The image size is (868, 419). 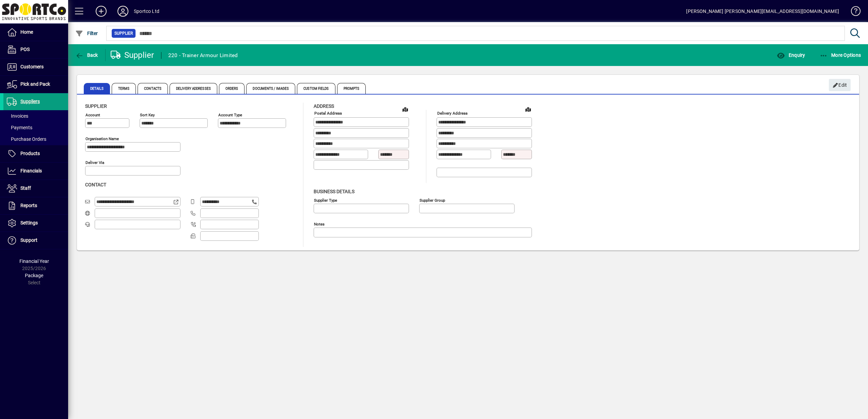 I want to click on span: Products, so click(x=30, y=153).